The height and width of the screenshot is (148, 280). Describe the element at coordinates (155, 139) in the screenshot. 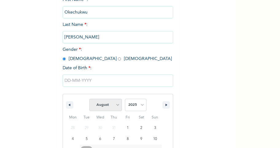

I see `span: 10` at that location.